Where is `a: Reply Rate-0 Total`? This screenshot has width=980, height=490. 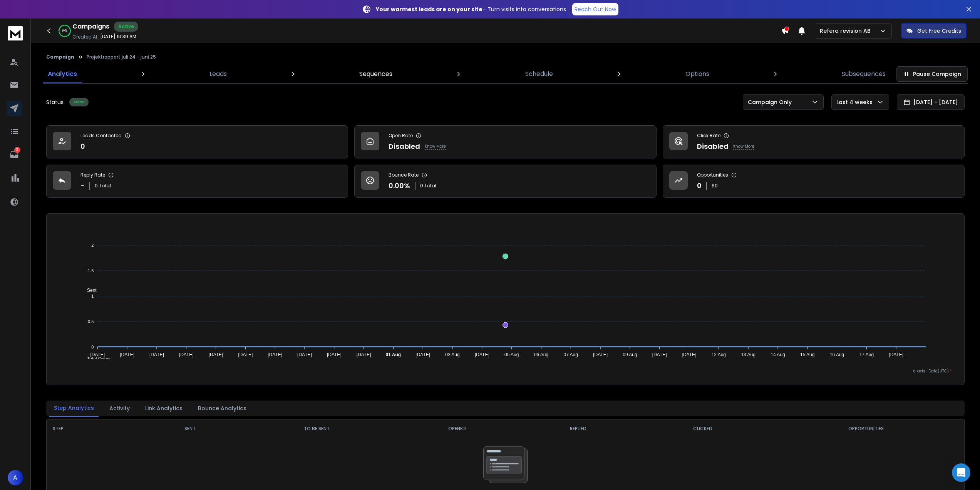 a: Reply Rate-0 Total is located at coordinates (197, 181).